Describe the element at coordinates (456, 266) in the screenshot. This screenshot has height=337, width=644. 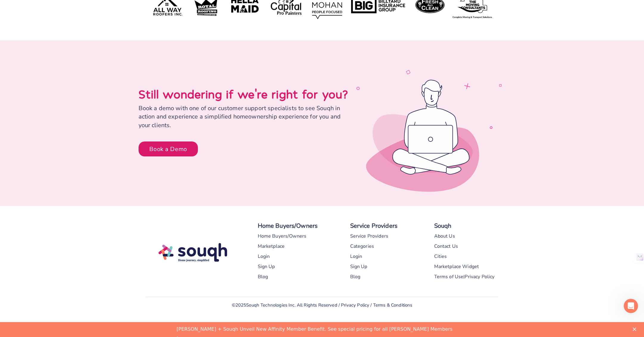
I see `div: Marketplace Widget` at that location.